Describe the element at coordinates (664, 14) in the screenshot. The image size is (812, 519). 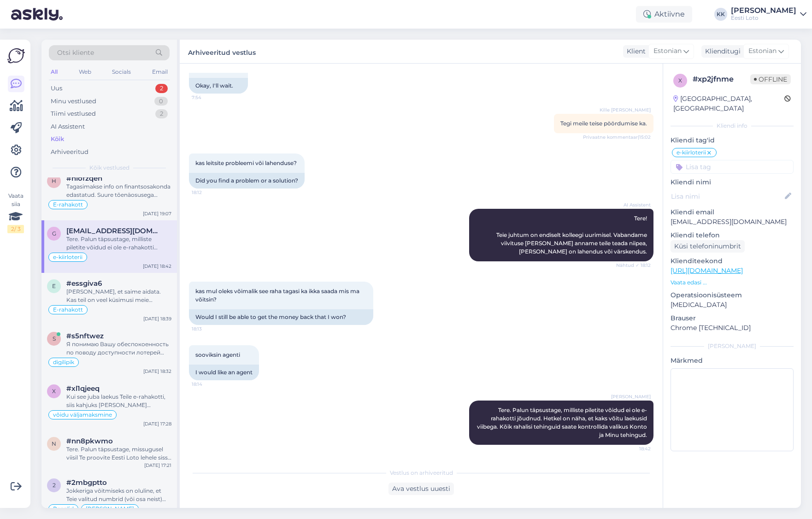
I see `div: Aktiivne` at that location.